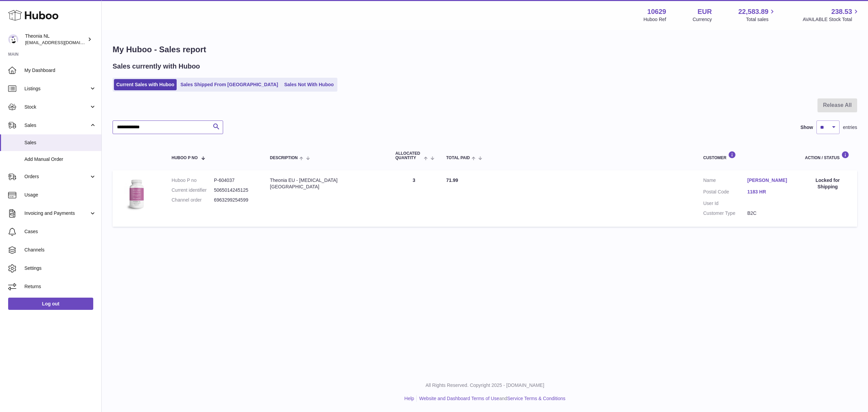 Image resolution: width=868 pixels, height=412 pixels. Describe the element at coordinates (536, 398) in the screenshot. I see `a: Service Terms & Conditions` at that location.